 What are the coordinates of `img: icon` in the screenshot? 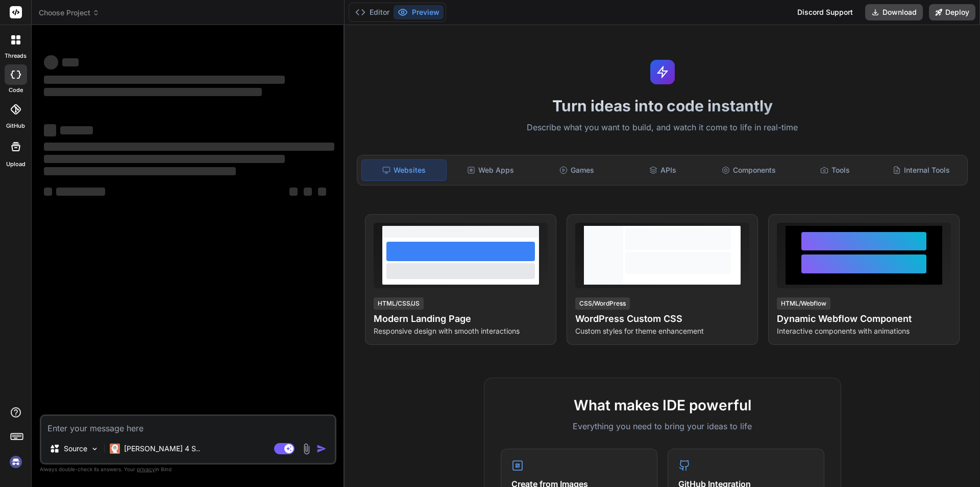 It's located at (322, 448).